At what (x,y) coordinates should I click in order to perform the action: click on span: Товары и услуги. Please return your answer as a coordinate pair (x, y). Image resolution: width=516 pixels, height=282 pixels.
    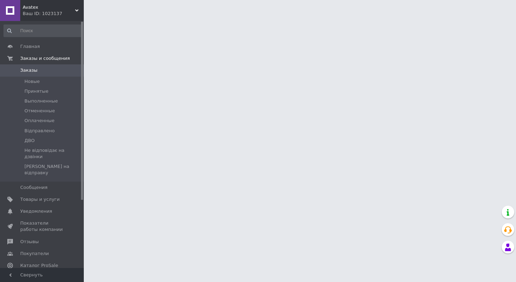
    Looking at the image, I should click on (40, 199).